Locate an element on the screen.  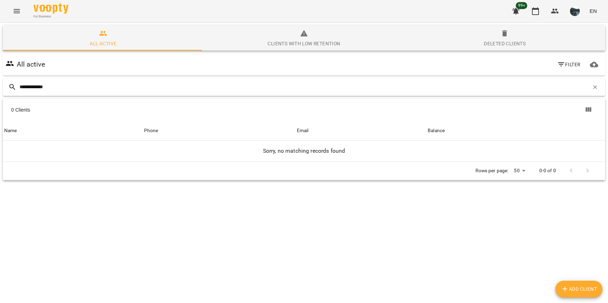
h6: All active is located at coordinates (31, 64).